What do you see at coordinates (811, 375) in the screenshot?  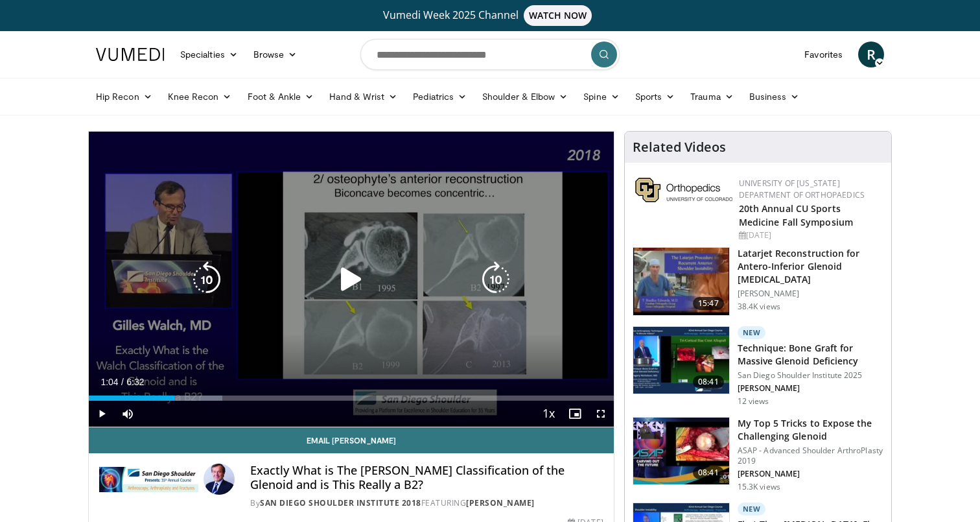 I see `p: San Diego Shoulder Institute 2025` at bounding box center [811, 375].